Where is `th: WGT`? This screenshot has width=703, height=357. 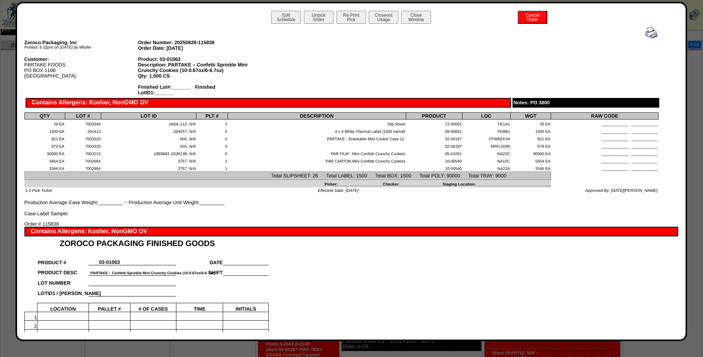
th: WGT is located at coordinates (530, 116).